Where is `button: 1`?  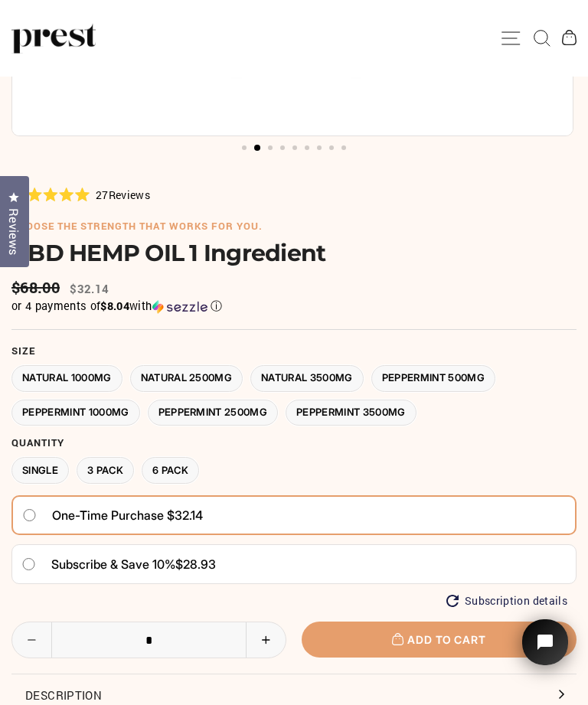 button: 1 is located at coordinates (246, 149).